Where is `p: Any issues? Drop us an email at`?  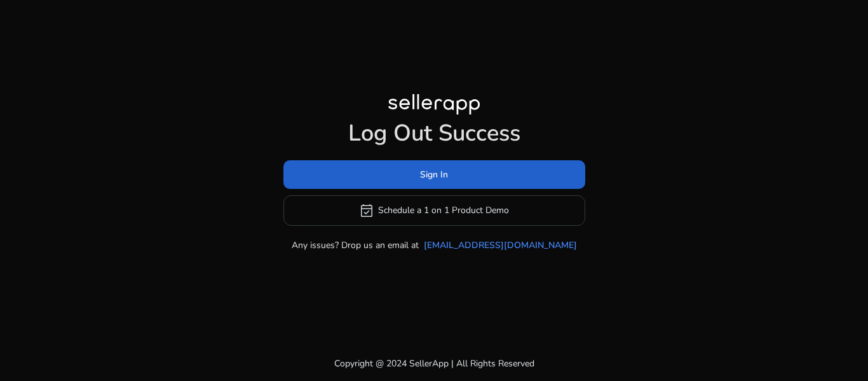
p: Any issues? Drop us an email at is located at coordinates (355, 245).